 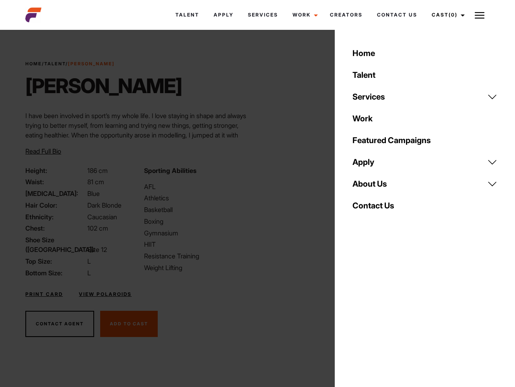 What do you see at coordinates (44, 294) in the screenshot?
I see `a: Print Card` at bounding box center [44, 294].